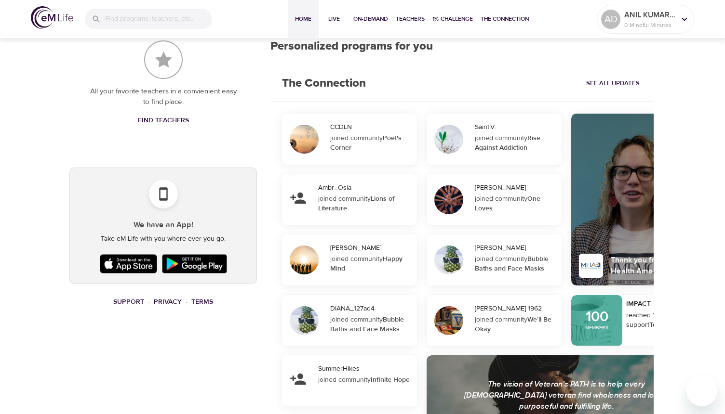 Image resolution: width=725 pixels, height=414 pixels. Describe the element at coordinates (612, 83) in the screenshot. I see `a: See All Updates` at that location.